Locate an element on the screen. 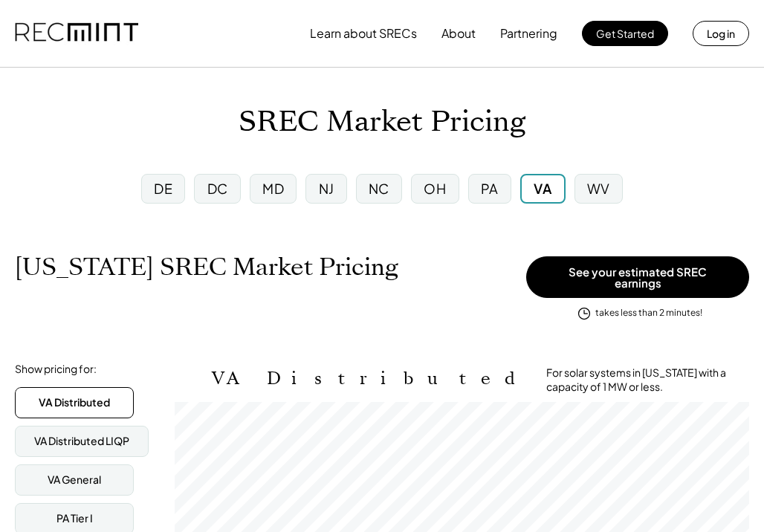 This screenshot has height=532, width=764. div: VA Distributed LIQP is located at coordinates (82, 441).